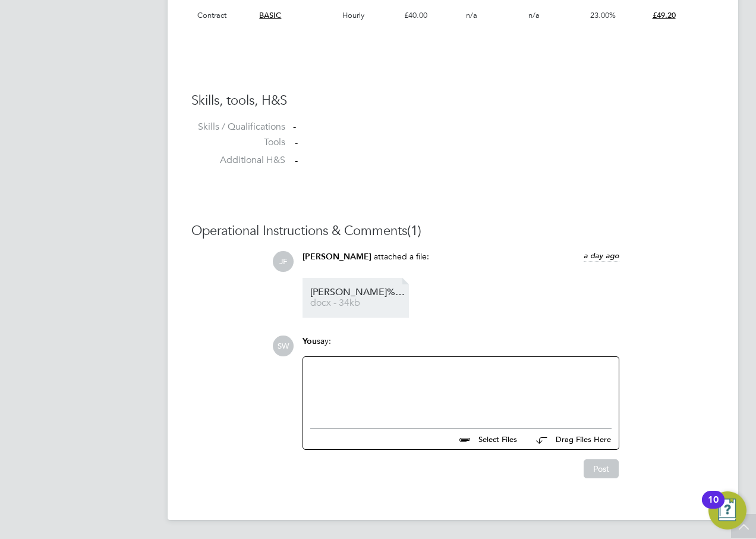 This screenshot has width=756, height=539. What do you see at coordinates (310, 341) in the screenshot?
I see `span: You` at bounding box center [310, 341].